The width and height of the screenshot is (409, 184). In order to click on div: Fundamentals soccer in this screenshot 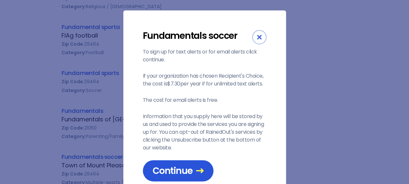, I will do `click(198, 35)`.